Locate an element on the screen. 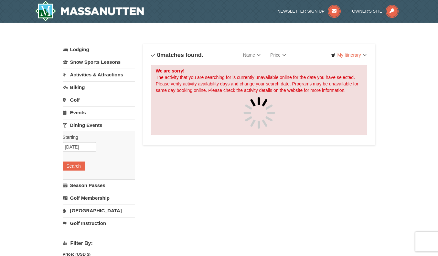 The height and width of the screenshot is (256, 438). a: Name is located at coordinates (252, 55).